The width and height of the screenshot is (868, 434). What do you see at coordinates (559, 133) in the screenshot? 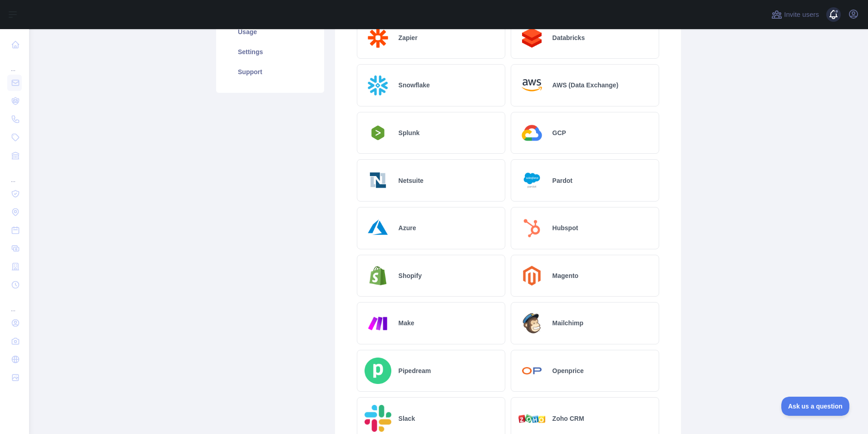
I see `h2: GCP` at bounding box center [559, 133].